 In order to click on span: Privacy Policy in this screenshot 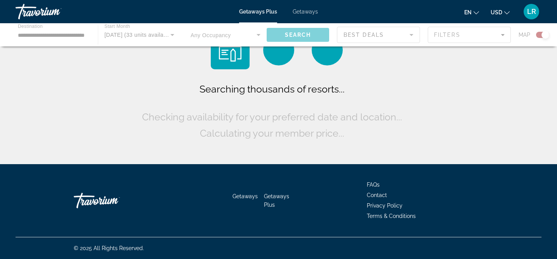, I will do `click(384, 206)`.